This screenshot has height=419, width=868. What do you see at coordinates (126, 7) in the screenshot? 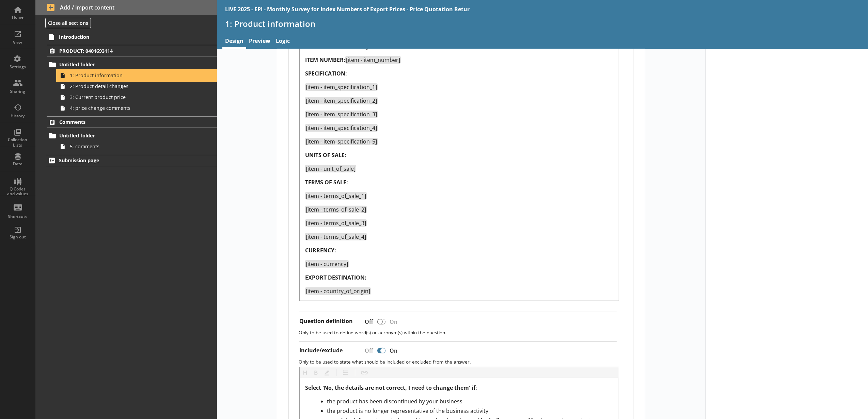
I see `span: Add / import content` at bounding box center [126, 7].